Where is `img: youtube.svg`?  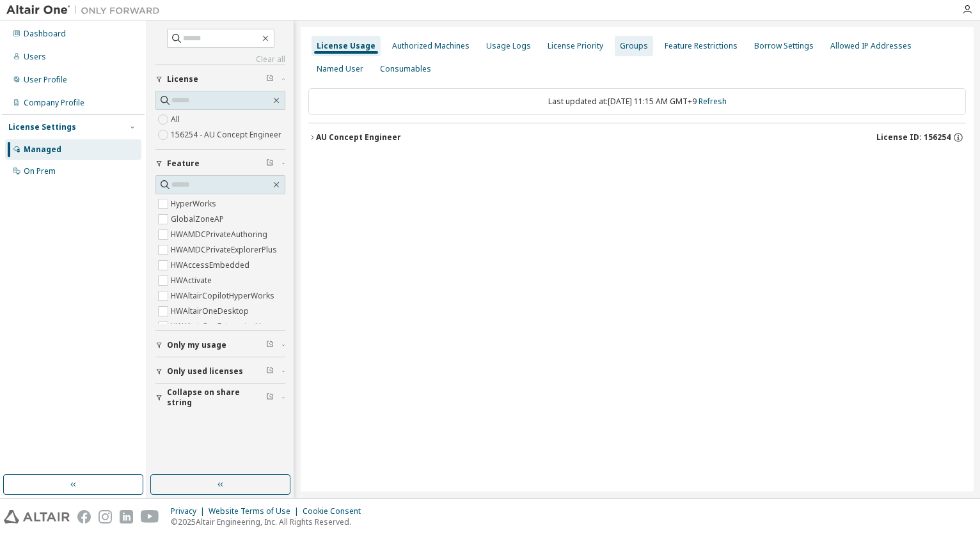
img: youtube.svg is located at coordinates (149, 516).